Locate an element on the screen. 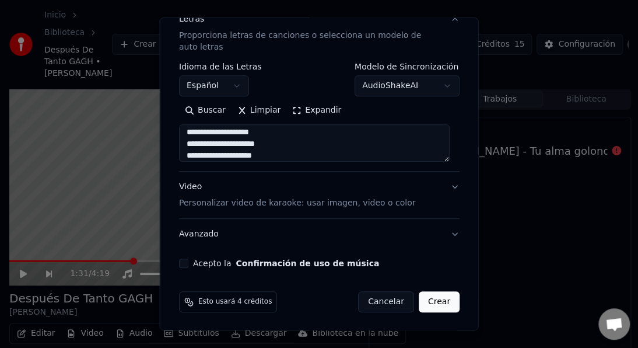  button: LetrasProporciona letras de canciones o selecciona un modelo de auto letras is located at coordinates (319, 33).